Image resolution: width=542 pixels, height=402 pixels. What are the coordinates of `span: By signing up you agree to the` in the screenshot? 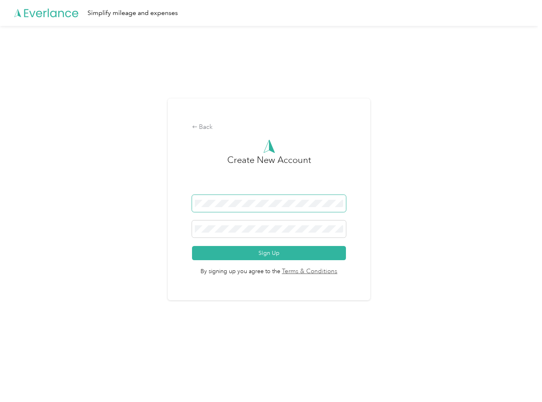 It's located at (269, 268).